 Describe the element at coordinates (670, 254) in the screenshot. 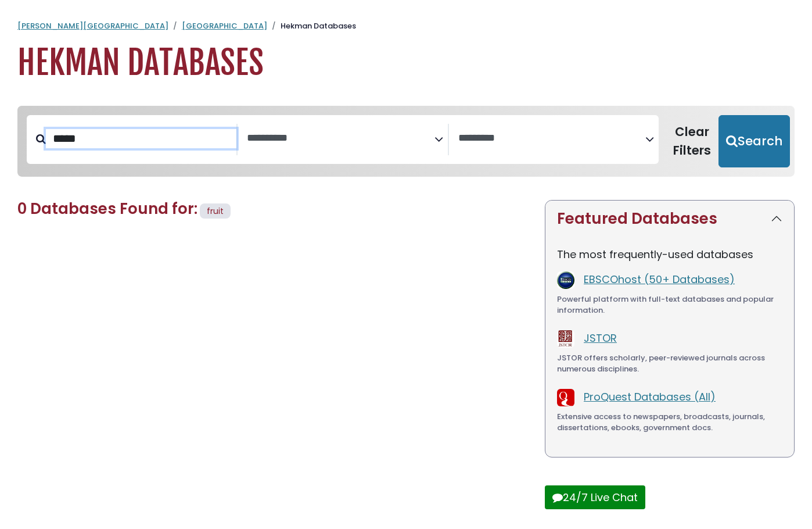

I see `p: The most frequently-used databases` at that location.